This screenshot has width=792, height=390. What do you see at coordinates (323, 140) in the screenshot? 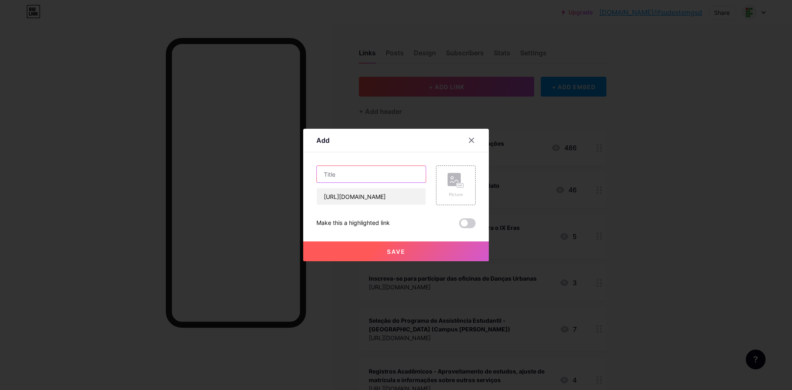
I see `div: Add` at bounding box center [323, 140].